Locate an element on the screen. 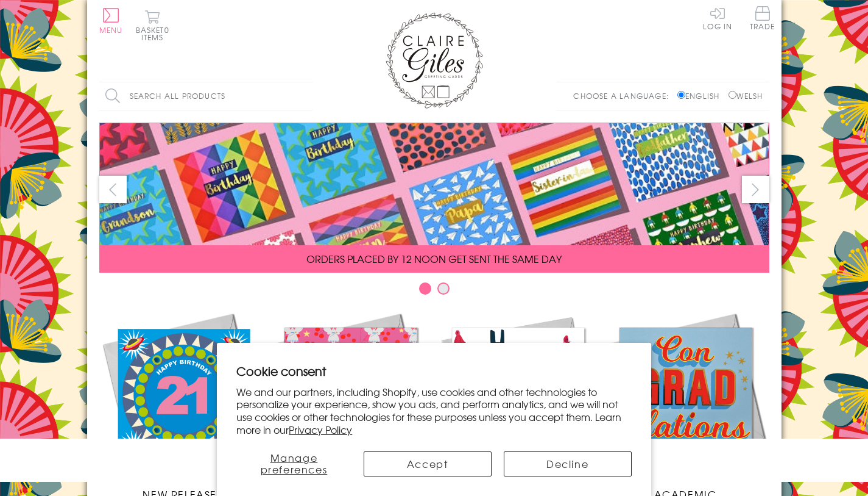 The image size is (868, 496). input: Welsh is located at coordinates (732, 95).